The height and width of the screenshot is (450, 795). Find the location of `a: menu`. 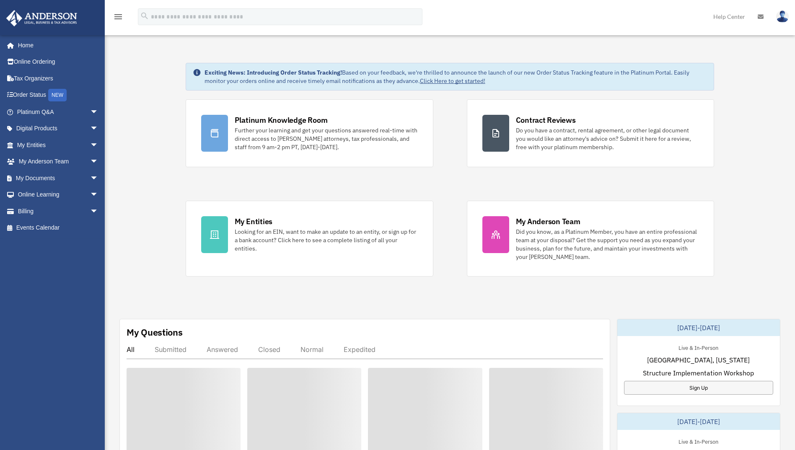

a: menu is located at coordinates (118, 18).